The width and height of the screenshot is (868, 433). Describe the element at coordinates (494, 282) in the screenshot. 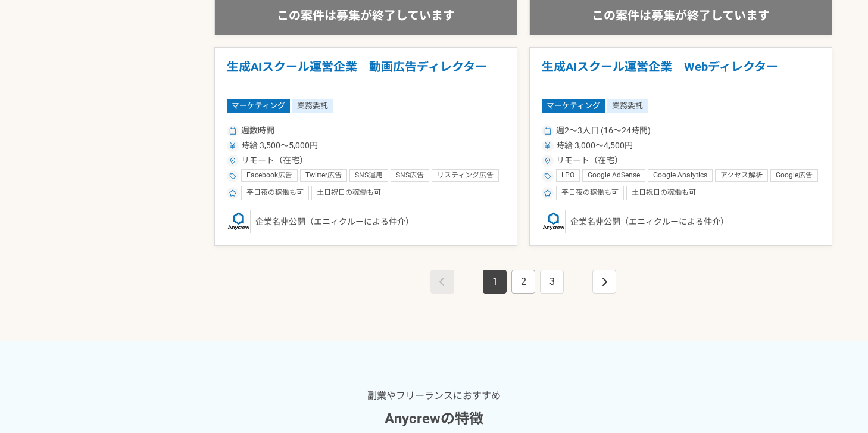

I see `a: Page 1` at that location.